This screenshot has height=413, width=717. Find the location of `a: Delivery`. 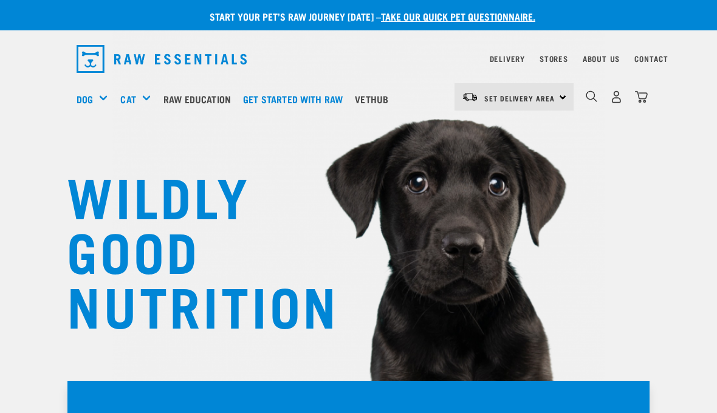

a: Delivery is located at coordinates (507, 58).